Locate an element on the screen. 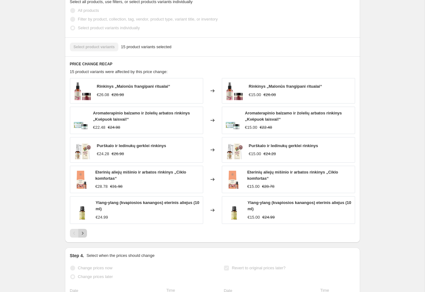 The height and width of the screenshot is (292, 425). strike: €22.48 is located at coordinates (266, 127).